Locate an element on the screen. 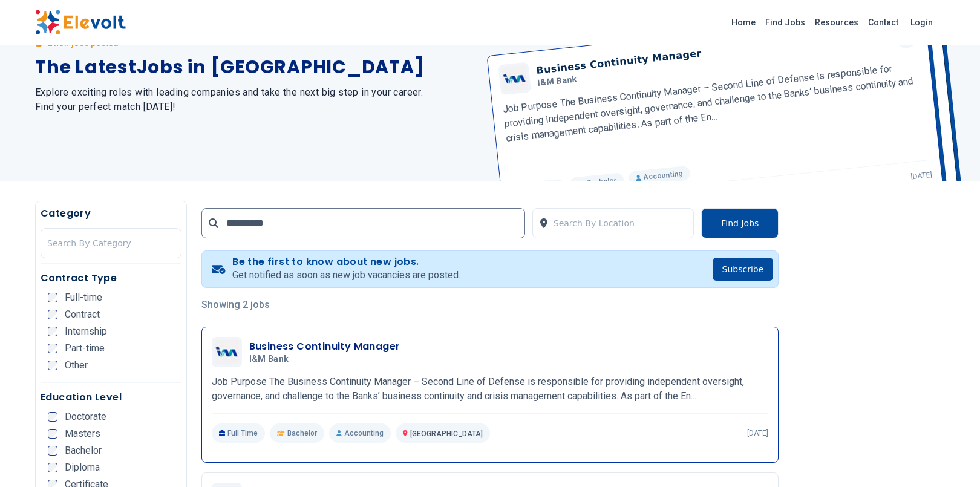 The height and width of the screenshot is (487, 980). span: Full-time is located at coordinates (84, 297).